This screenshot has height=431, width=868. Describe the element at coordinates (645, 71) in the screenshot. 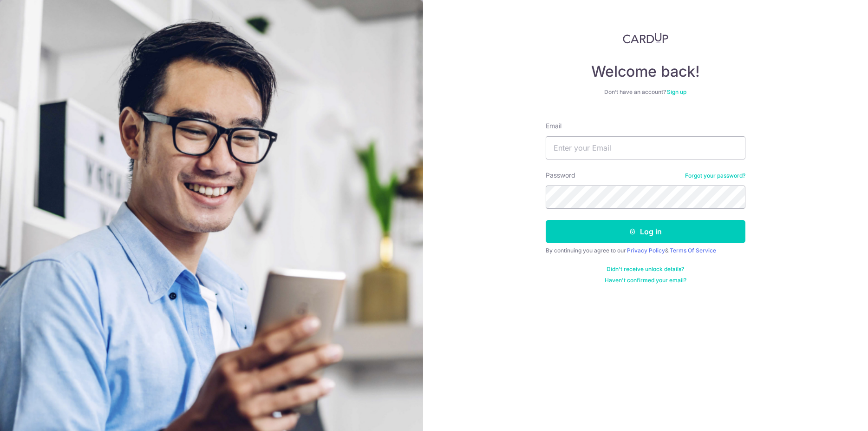

I see `h4: Welcome back!` at that location.